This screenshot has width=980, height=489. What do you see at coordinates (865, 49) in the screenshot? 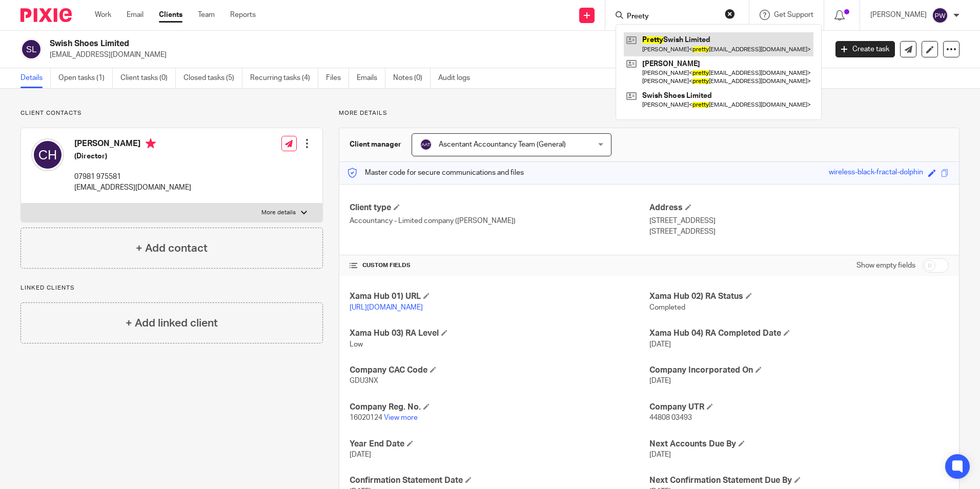
I see `a: Create task` at bounding box center [865, 49].